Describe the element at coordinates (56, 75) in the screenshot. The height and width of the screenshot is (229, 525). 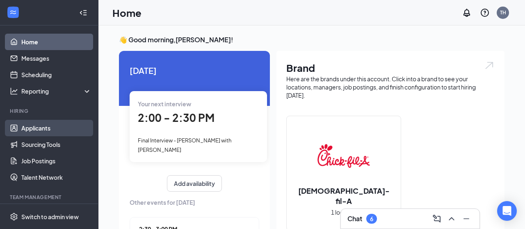
I see `a: Scheduling` at that location.